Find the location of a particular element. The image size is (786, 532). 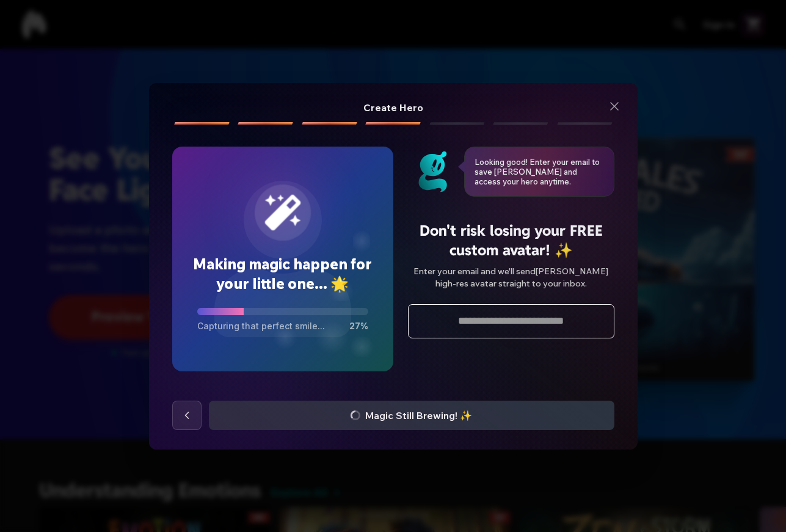

button: Magic Still Brewing! ✨ is located at coordinates (411, 415).